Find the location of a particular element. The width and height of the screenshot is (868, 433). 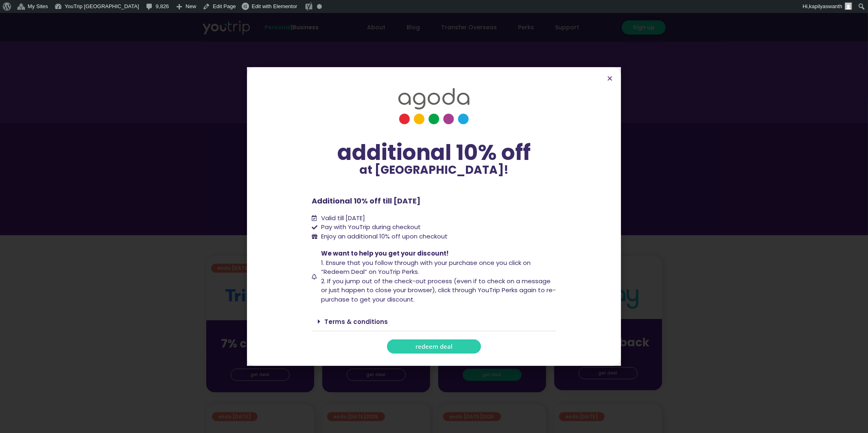

span: Edit with Elementor is located at coordinates (274, 6).